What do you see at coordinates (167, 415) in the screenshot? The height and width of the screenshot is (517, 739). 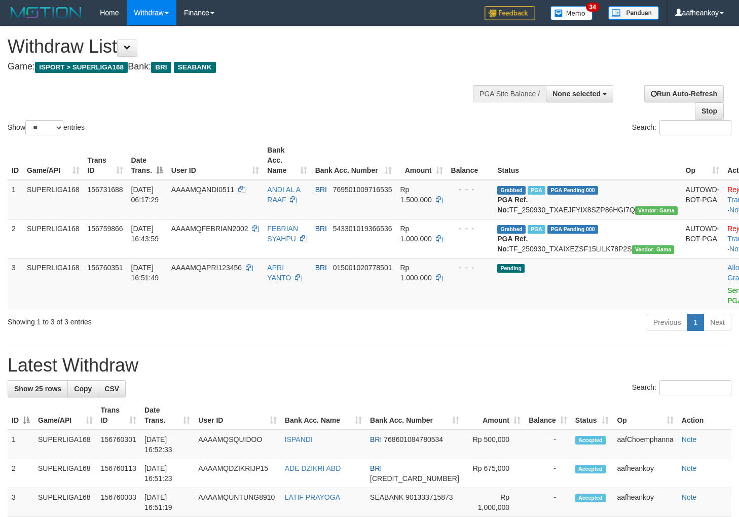 I see `th: Date Trans.: activate to sort column ascending` at bounding box center [167, 415].